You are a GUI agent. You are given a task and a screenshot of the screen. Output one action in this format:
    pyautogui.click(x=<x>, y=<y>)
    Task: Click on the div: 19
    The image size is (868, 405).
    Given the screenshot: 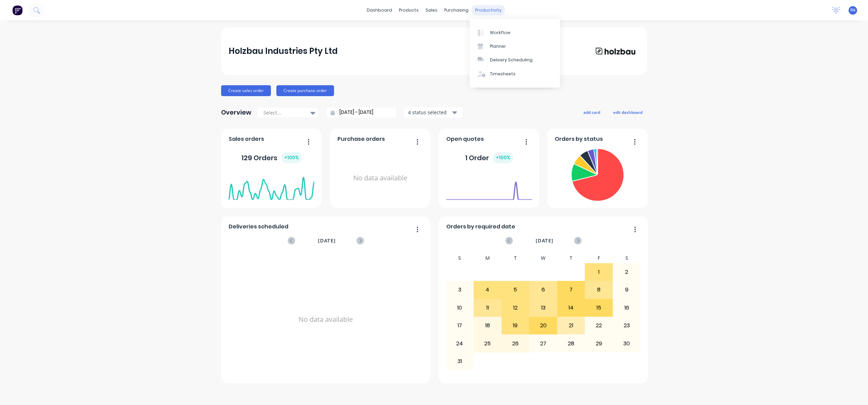 What is the action you would take?
    pyautogui.click(x=516, y=326)
    